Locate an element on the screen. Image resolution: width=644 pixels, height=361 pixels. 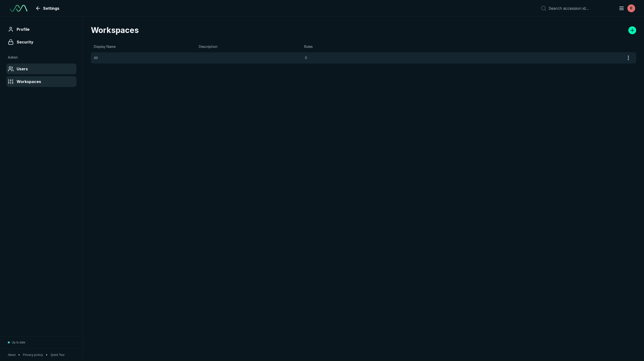
button: Quick Tour is located at coordinates (57, 355).